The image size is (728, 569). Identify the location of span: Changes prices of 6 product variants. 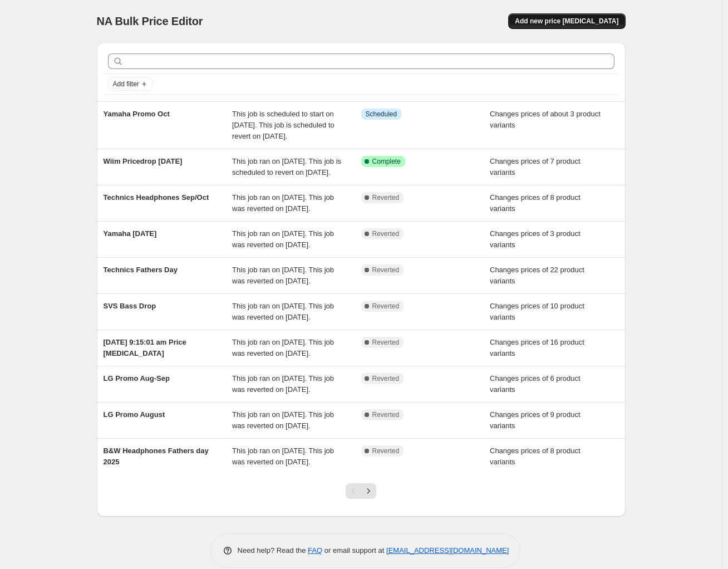
(535, 384).